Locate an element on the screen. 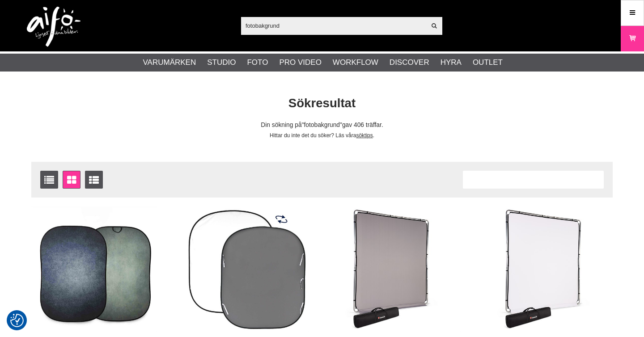 This screenshot has width=644, height=337. a: Utökad listvisning is located at coordinates (94, 180).